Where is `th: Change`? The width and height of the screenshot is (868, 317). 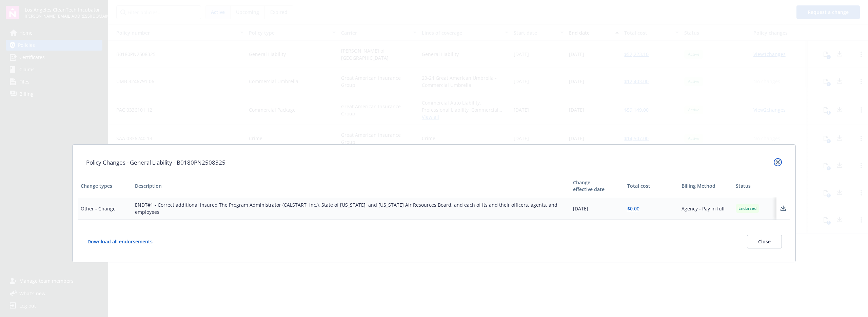 th: Change is located at coordinates (597, 186).